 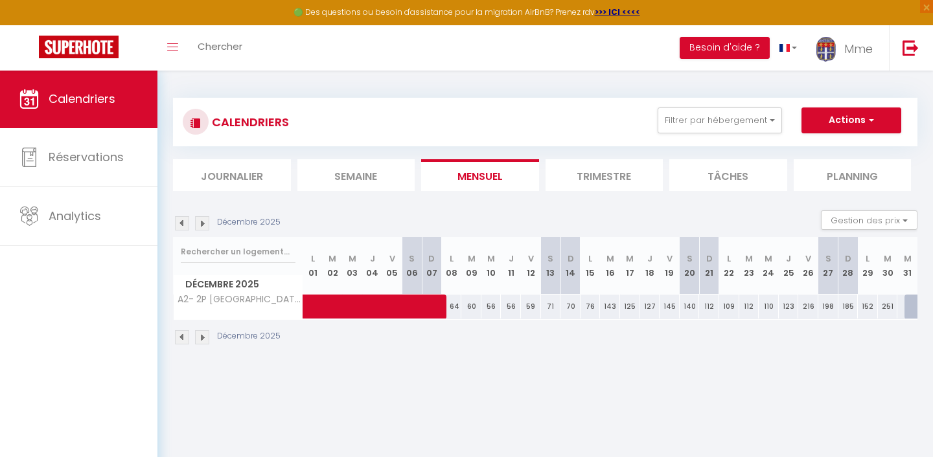 I want to click on span: Décembre 2025, so click(x=238, y=284).